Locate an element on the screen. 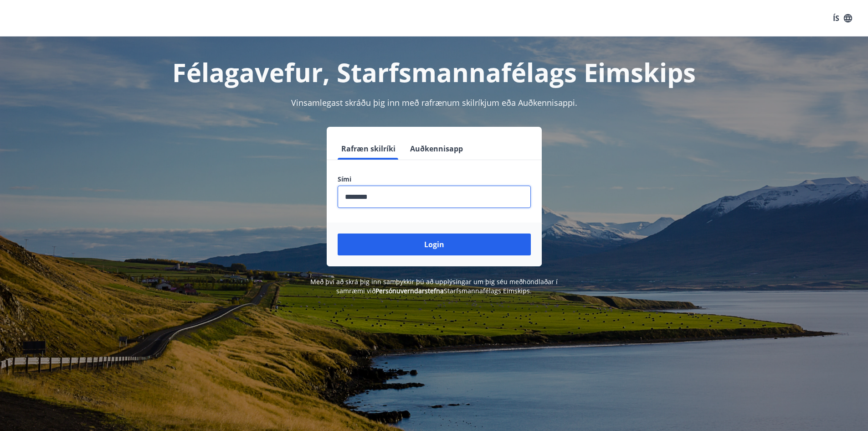 This screenshot has width=868, height=431. button: ÍS is located at coordinates (843, 18).